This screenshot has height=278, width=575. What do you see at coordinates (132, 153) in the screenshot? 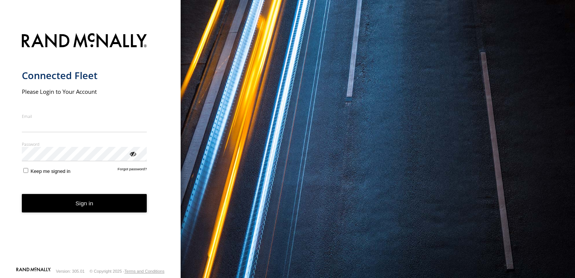
I see `div: ViewPassword` at bounding box center [132, 153].